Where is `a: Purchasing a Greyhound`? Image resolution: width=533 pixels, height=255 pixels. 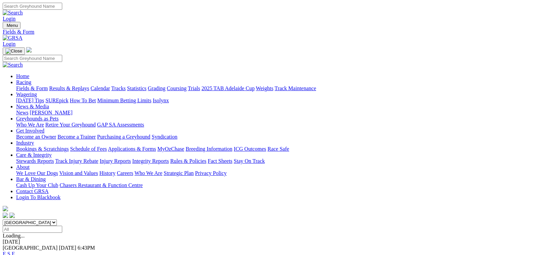
a: Purchasing a Greyhound is located at coordinates (124, 137).